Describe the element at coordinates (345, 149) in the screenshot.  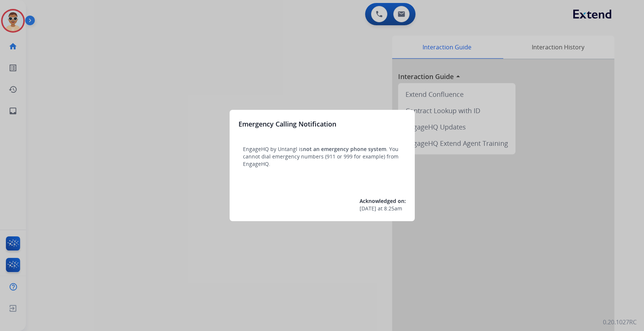
I see `span: not an emergency phone system` at that location.